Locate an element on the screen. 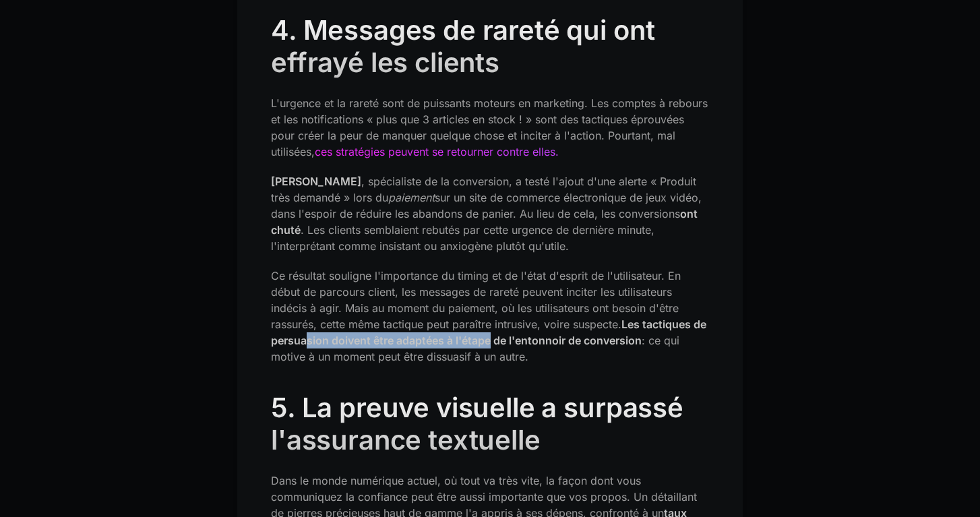 This screenshot has width=980, height=517. font: ont chuté is located at coordinates (484, 221).